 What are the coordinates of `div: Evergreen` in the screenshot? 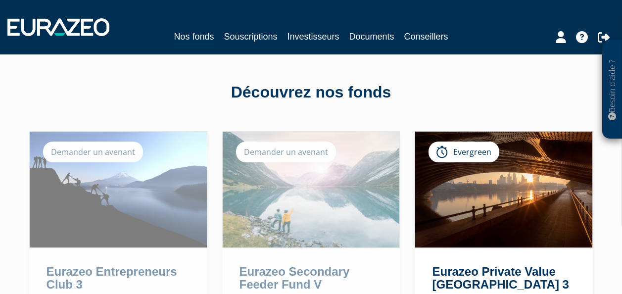 It's located at (463, 152).